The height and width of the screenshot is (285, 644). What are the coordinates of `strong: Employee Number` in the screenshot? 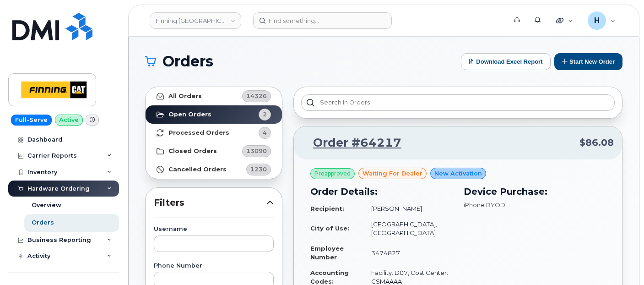 It's located at (327, 253).